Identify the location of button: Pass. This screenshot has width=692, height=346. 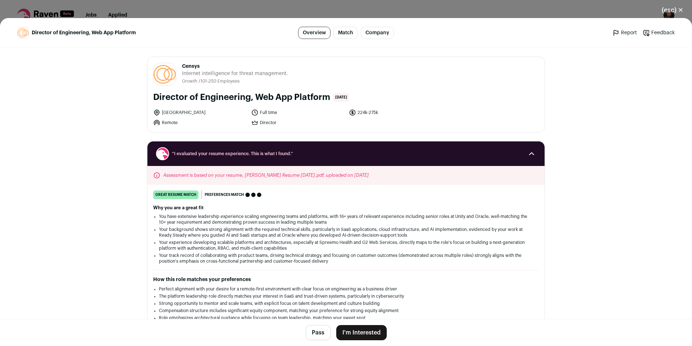
(318, 332).